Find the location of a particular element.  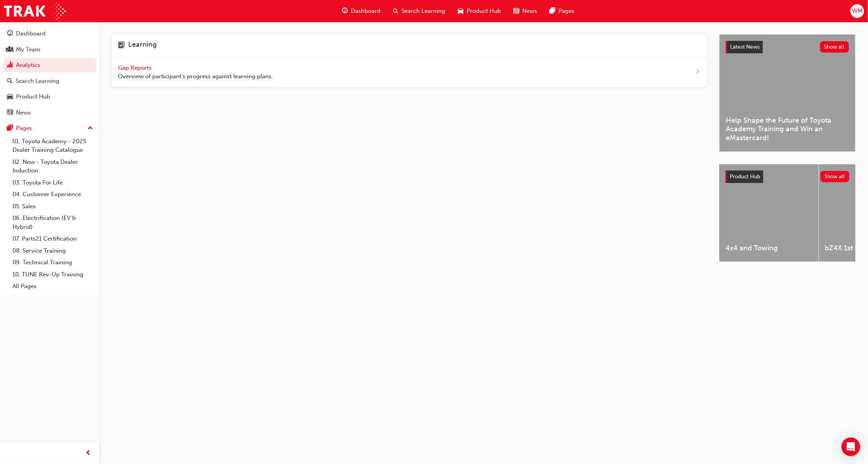

span: chart-icon is located at coordinates (10, 65).